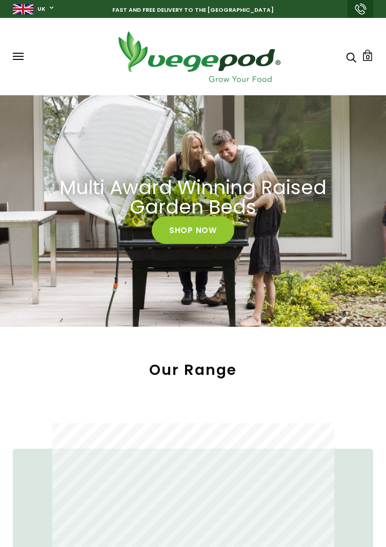  Describe the element at coordinates (193, 370) in the screenshot. I see `h2: Our Range` at that location.